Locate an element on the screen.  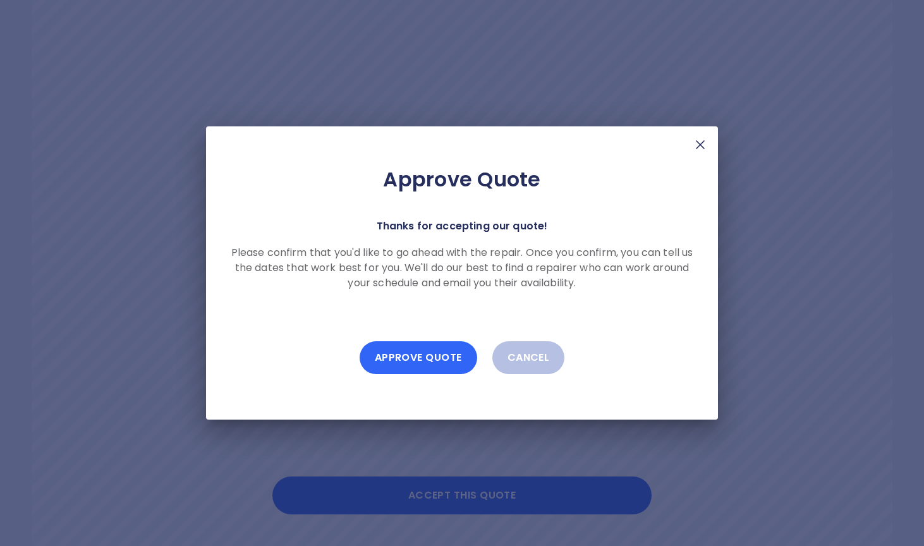
img: X Mark is located at coordinates (700, 145).